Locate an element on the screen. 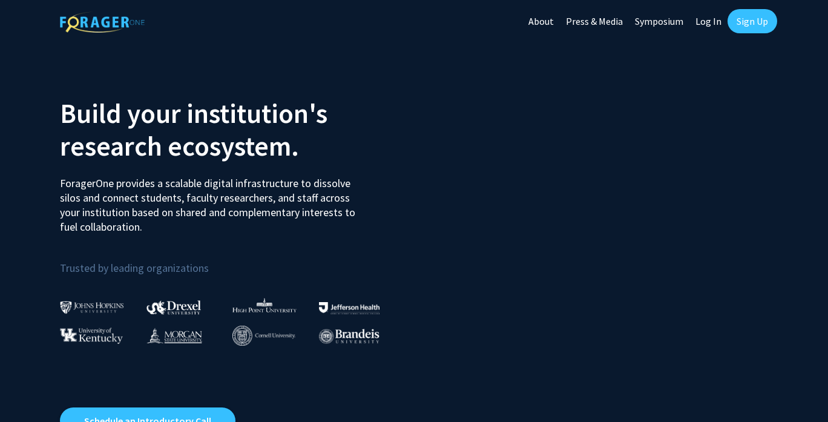 This screenshot has width=828, height=422. img: Cornell University is located at coordinates (264, 335).